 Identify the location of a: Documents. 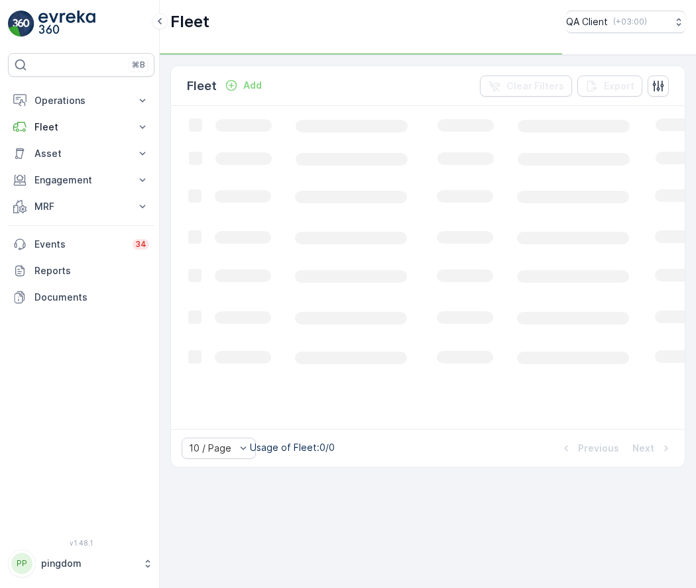
(81, 298).